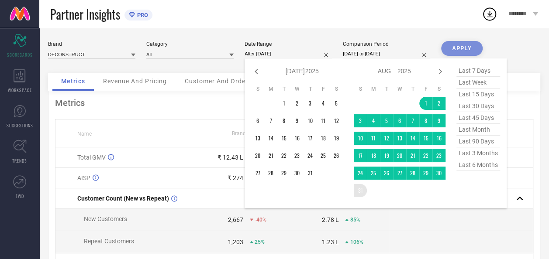 Image resolution: width=549 pixels, height=259 pixels. Describe the element at coordinates (336, 138) in the screenshot. I see `td: Sat Jul 19 2025` at that location.